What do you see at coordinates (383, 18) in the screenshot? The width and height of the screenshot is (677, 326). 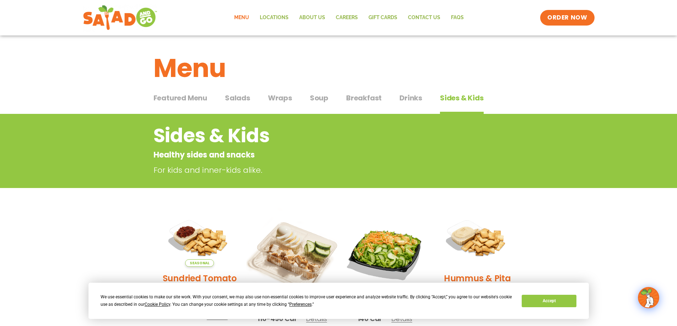 I see `a: GIFT CARDS` at bounding box center [383, 18].